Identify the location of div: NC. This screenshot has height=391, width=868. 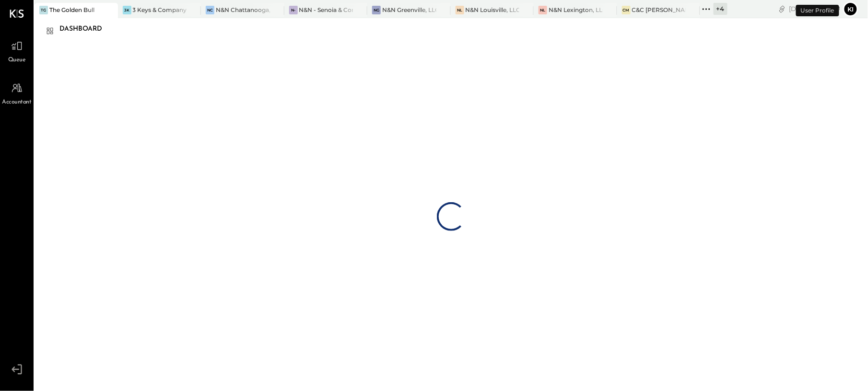
(210, 10).